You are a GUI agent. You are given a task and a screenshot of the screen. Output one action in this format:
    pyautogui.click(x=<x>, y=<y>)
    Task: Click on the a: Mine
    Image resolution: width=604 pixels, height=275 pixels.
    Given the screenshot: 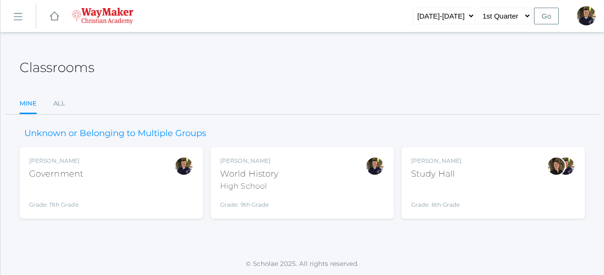 What is the action you would take?
    pyautogui.click(x=28, y=104)
    